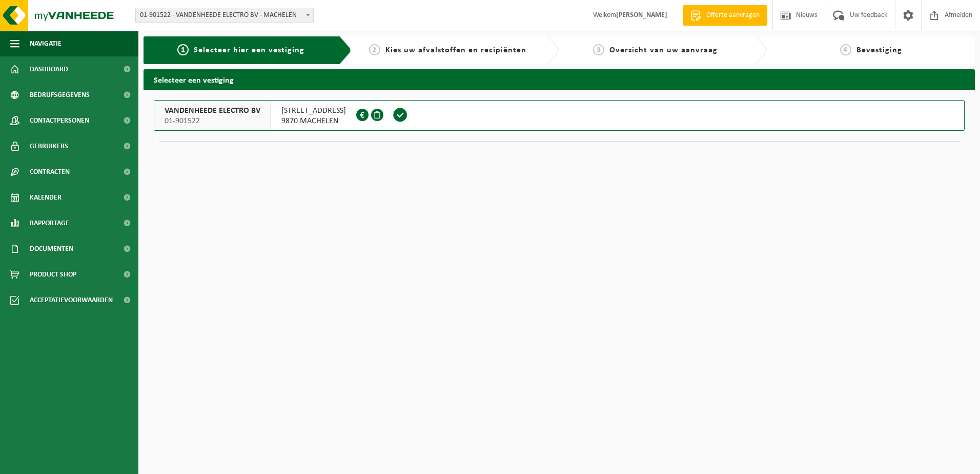 This screenshot has height=474, width=980. What do you see at coordinates (48, 69) in the screenshot?
I see `span: Dashboard` at bounding box center [48, 69].